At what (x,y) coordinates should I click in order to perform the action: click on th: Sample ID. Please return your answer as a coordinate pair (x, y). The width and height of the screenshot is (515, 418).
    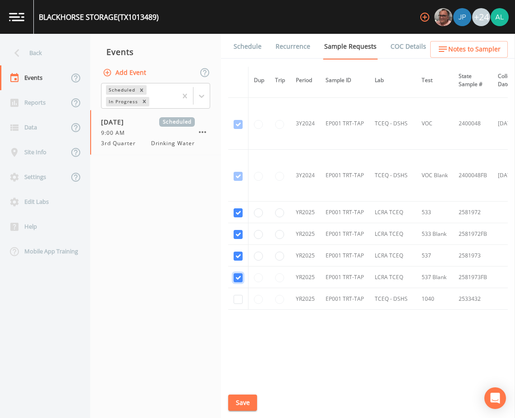
    Looking at the image, I should click on (344, 80).